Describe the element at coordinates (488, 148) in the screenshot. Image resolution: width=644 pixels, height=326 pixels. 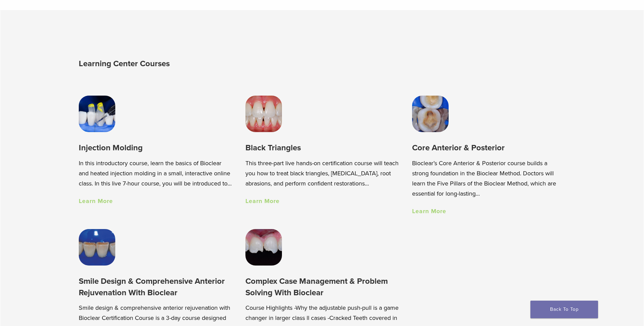
I see `h3: Core Anterior & Posterior` at that location.